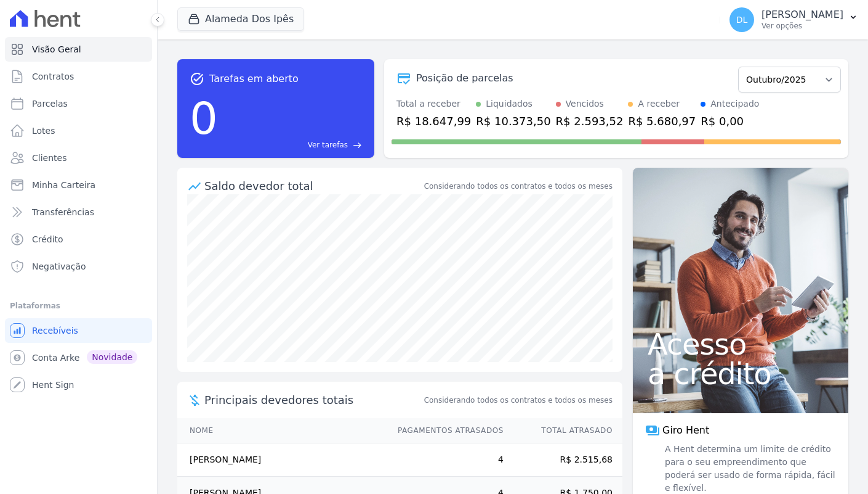 Image resolution: width=868 pixels, height=494 pixels. What do you see at coordinates (434, 120) in the screenshot?
I see `div: R$ 18.647,99` at bounding box center [434, 120].